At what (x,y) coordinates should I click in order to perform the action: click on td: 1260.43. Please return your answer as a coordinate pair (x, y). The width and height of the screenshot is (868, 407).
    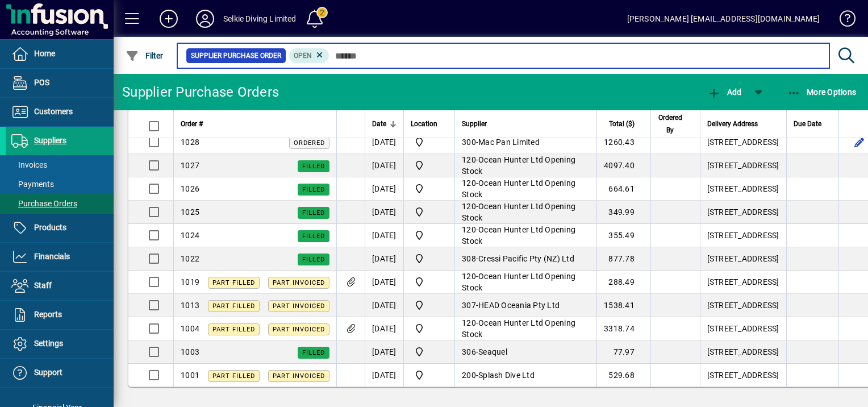
    Looking at the image, I should click on (623, 142).